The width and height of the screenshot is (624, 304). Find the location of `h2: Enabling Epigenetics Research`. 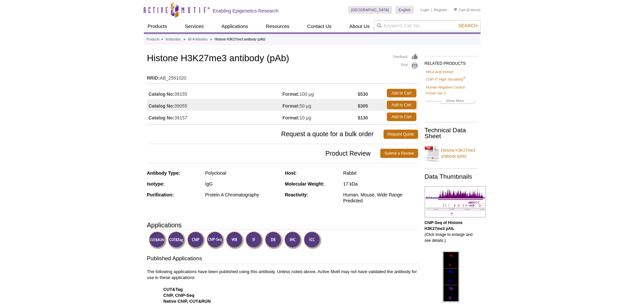

h2: Enabling Epigenetics Research is located at coordinates (246, 11).